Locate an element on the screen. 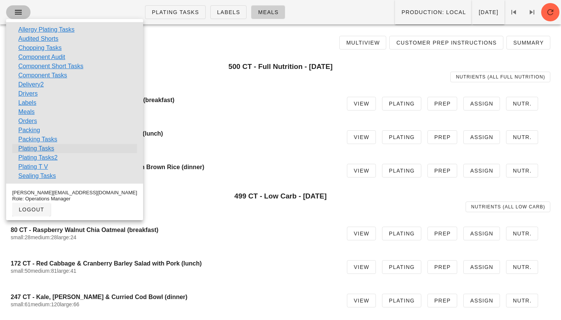 This screenshot has width=561, height=320. span: logout is located at coordinates (31, 210).